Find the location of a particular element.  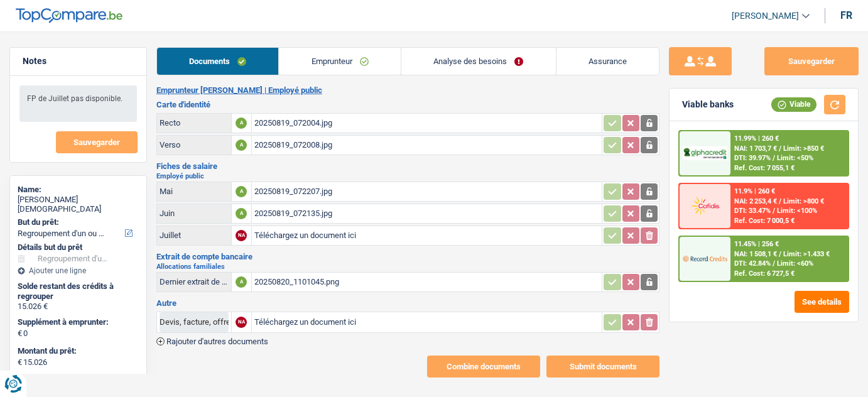

h2: Allocations familiales is located at coordinates (408, 266).